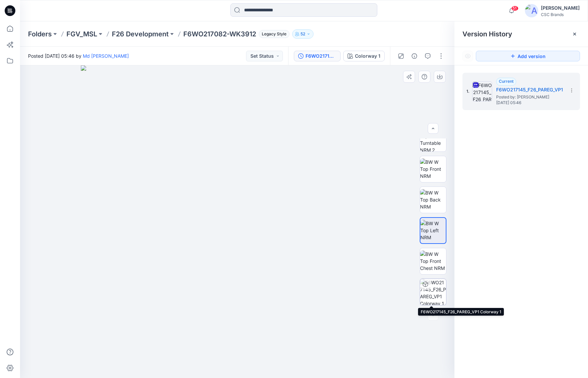 The image size is (588, 378). I want to click on img: BW W Top Front Chest NRM, so click(433, 261).